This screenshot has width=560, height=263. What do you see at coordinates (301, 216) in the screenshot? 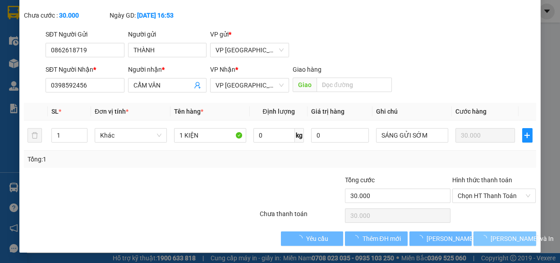
I see `div: Chưa thanh toán` at bounding box center [301, 216].